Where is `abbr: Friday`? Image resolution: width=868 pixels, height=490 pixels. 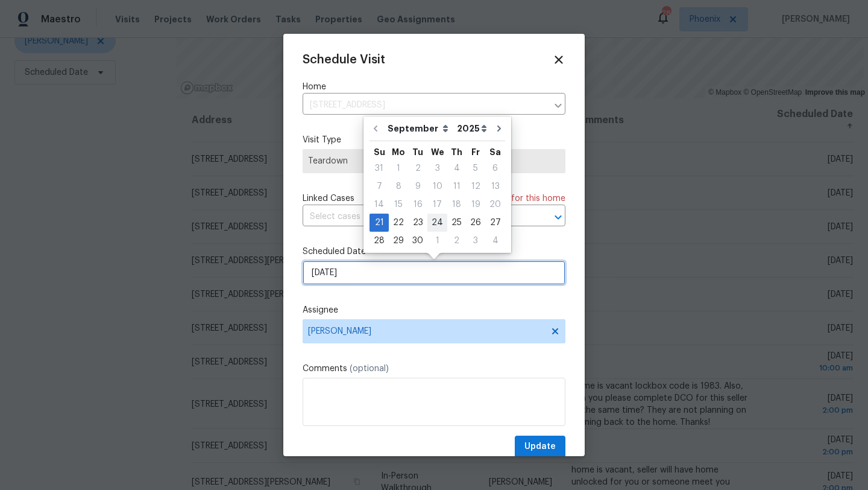
abbr: Friday is located at coordinates (476, 152).